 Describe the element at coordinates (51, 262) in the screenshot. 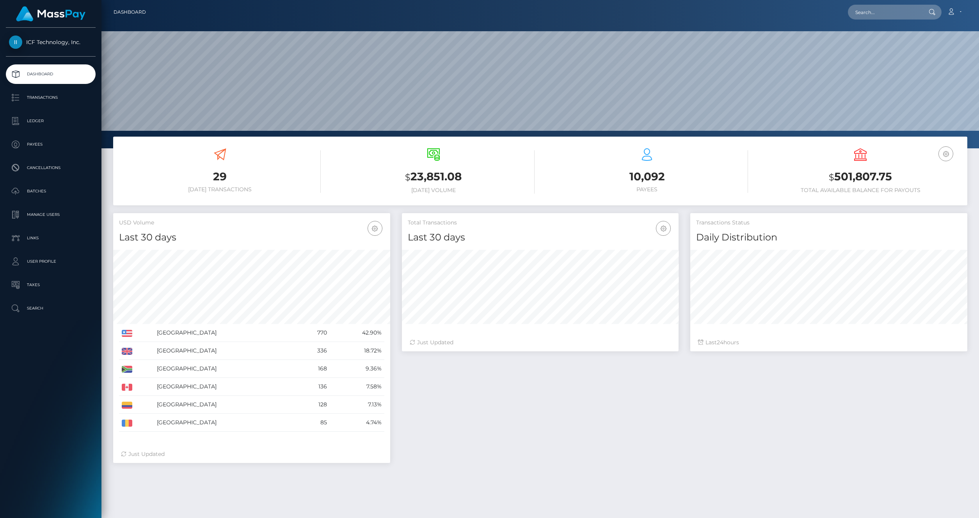

I see `p: User Profile` at that location.